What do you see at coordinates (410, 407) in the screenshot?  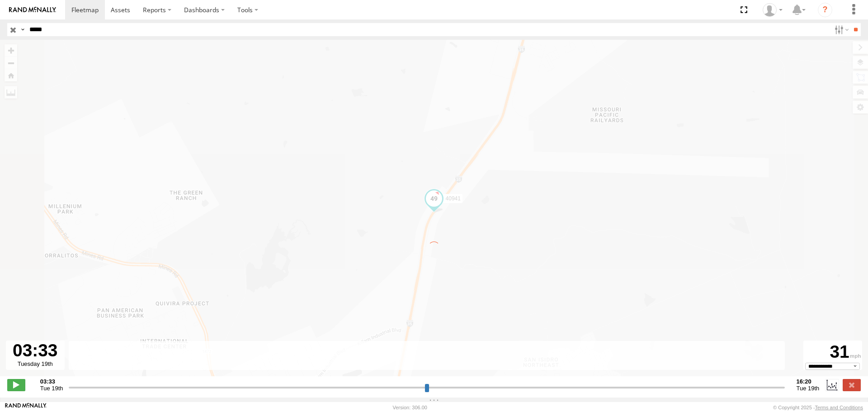 I see `div: Version: 306.00` at bounding box center [410, 407].